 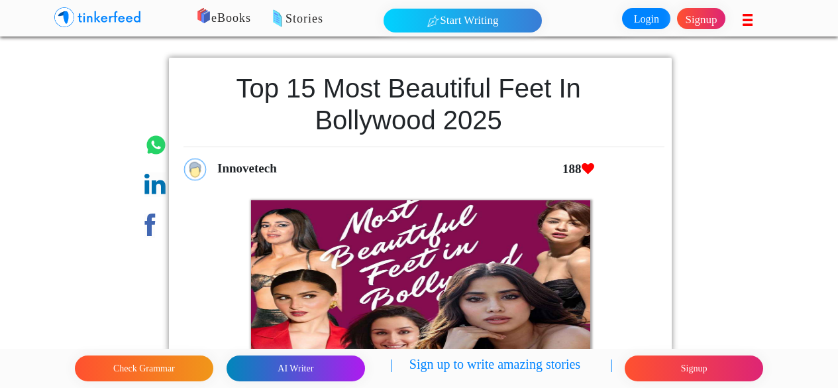 I want to click on button: Start Writing, so click(x=462, y=21).